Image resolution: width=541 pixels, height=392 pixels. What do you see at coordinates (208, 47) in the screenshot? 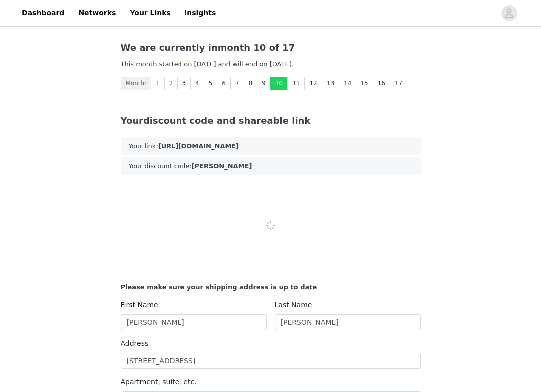
I see `span: month 10 of 17` at bounding box center [208, 47].